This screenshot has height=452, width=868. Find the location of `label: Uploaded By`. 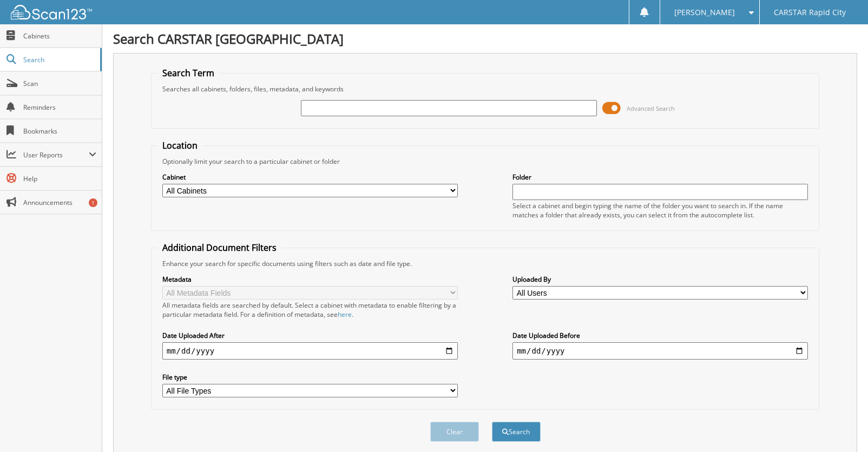

label: Uploaded By is located at coordinates (661, 279).